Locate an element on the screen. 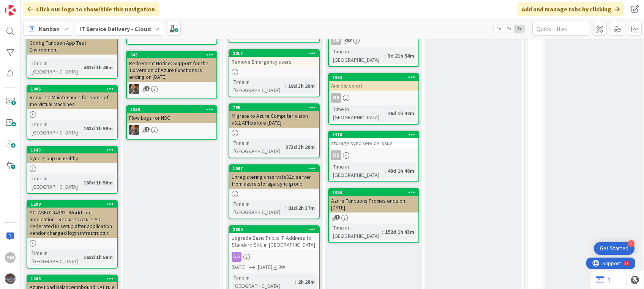 The height and width of the screenshot is (289, 644). div: 1209SCTASK0134393--Workfront application - Requires Azure AD Federated ID setup after application... is located at coordinates (72, 220).